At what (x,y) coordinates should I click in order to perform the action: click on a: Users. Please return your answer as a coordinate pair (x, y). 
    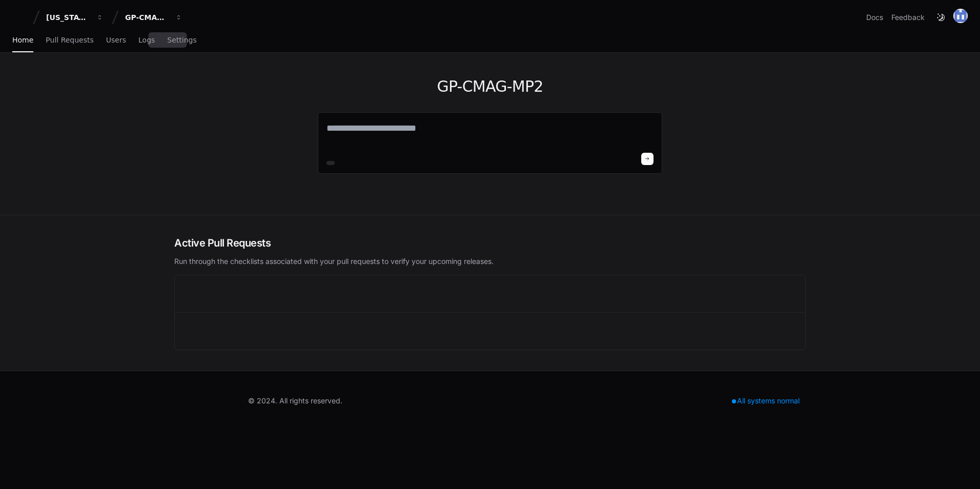
    Looking at the image, I should click on (116, 40).